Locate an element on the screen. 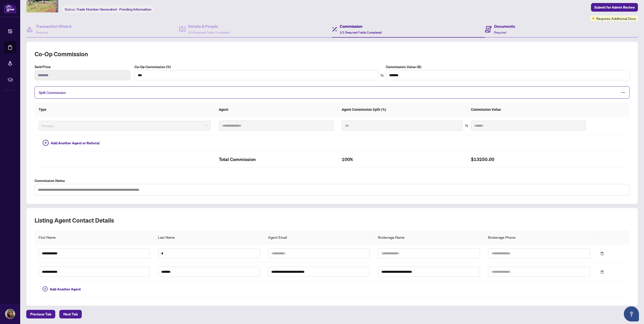 The height and width of the screenshot is (324, 644). th: Commission Value is located at coordinates (528, 110).